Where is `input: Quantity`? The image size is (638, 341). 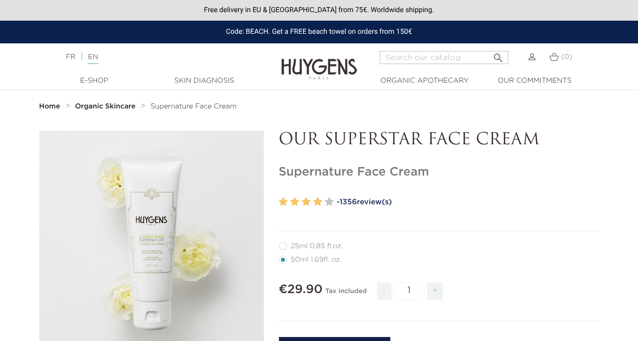
input: Quantity is located at coordinates (409, 291).